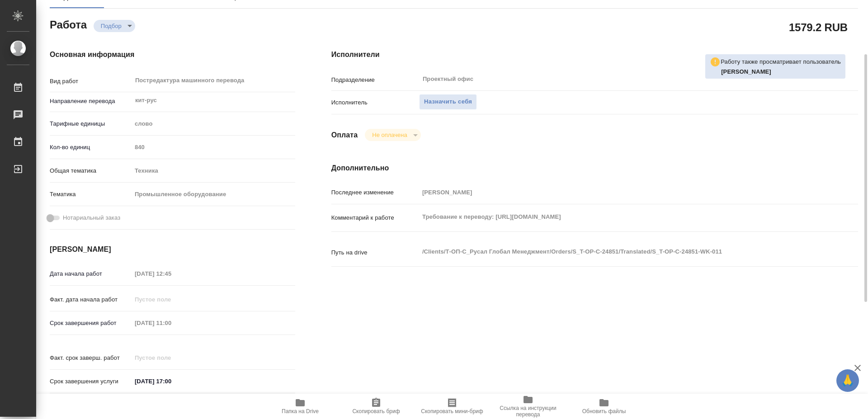 This screenshot has width=868, height=419. What do you see at coordinates (604, 406) in the screenshot?
I see `button: Обновить файлы` at bounding box center [604, 406].